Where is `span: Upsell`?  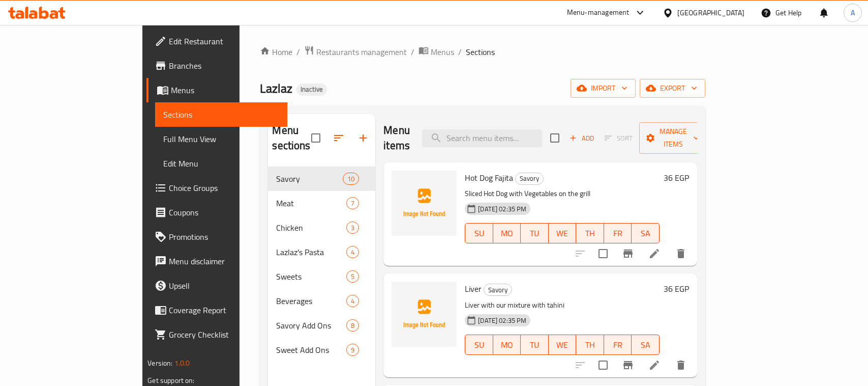
span: Upsell is located at coordinates (223, 286).